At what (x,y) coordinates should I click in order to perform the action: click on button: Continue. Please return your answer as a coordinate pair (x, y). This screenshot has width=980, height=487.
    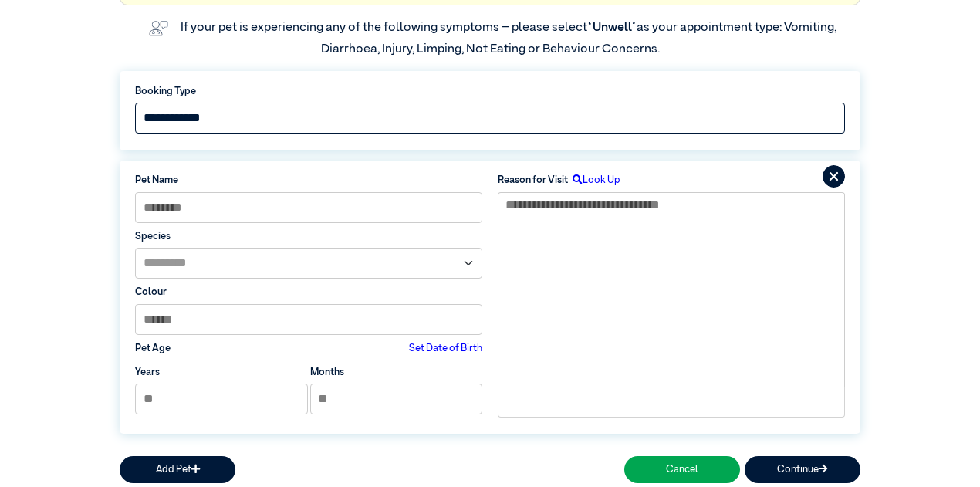
    Looking at the image, I should click on (802, 469).